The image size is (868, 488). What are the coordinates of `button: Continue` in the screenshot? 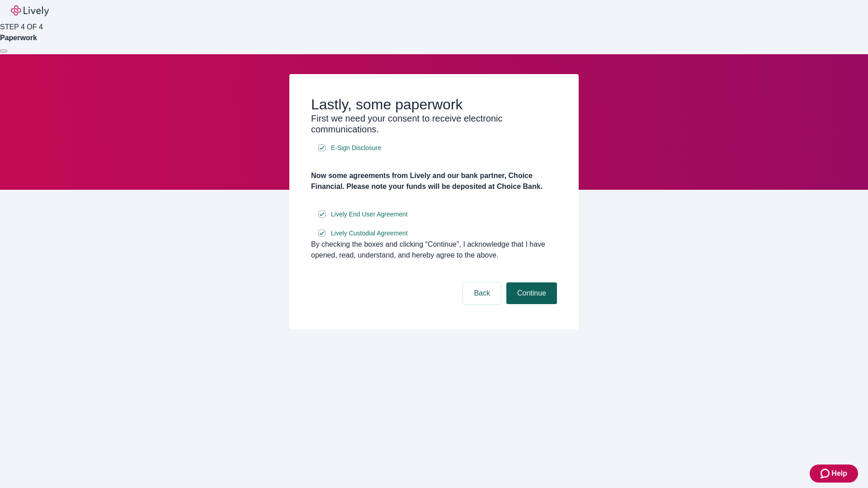 It's located at (532, 293).